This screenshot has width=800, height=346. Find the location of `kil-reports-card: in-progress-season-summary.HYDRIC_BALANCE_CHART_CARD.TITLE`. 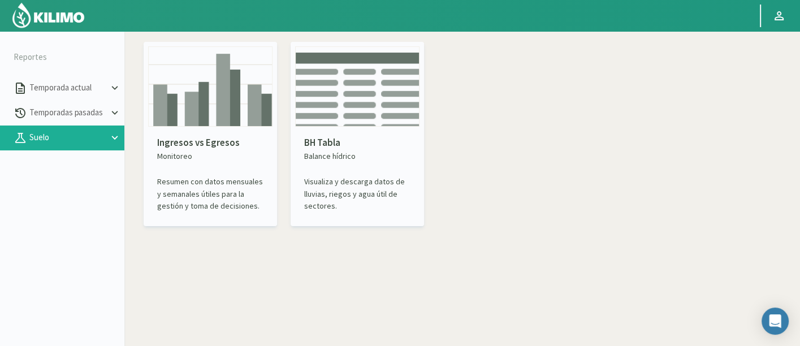

kil-reports-card: in-progress-season-summary.HYDRIC_BALANCE_CHART_CARD.TITLE is located at coordinates (358, 134).